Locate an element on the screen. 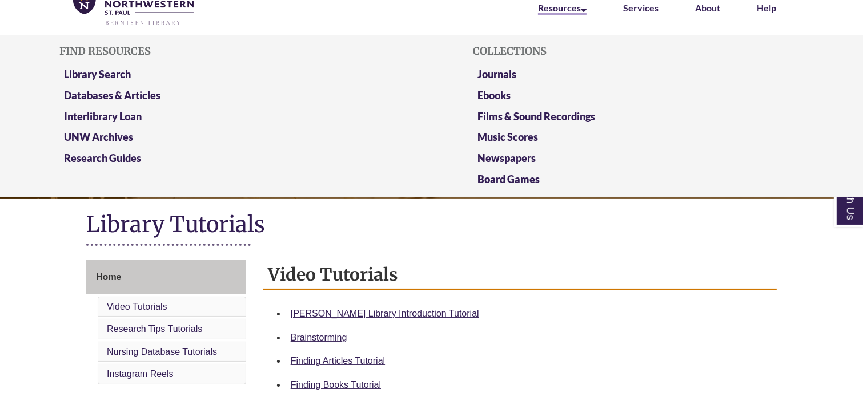 This screenshot has width=863, height=397. a: Films & Sound Recordings is located at coordinates (536, 116).